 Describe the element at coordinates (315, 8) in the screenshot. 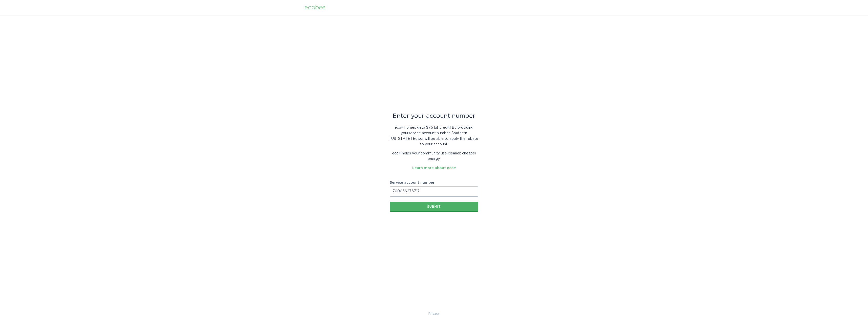

I see `div: ecobee` at that location.